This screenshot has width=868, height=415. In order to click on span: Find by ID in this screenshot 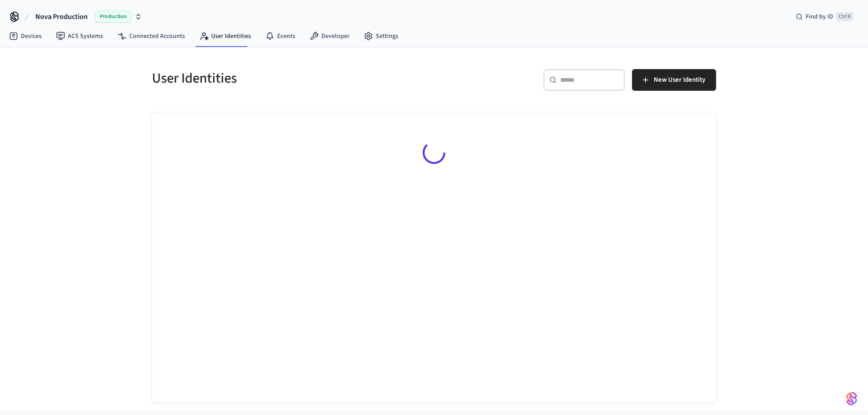, I will do `click(819, 16)`.